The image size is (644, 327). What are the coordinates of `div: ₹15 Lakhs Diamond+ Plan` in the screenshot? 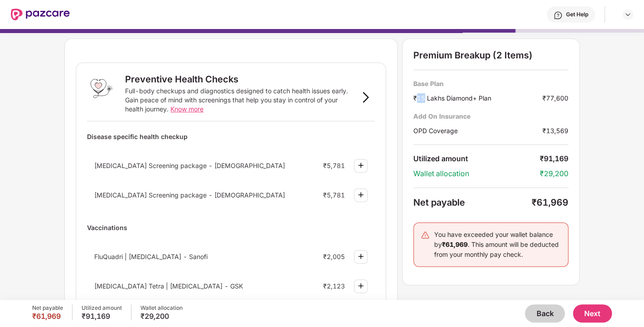 It's located at (478, 98).